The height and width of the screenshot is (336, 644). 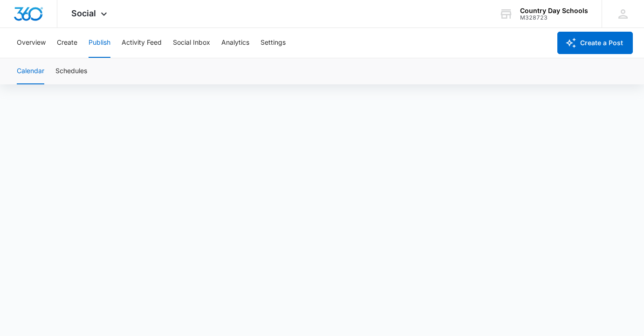 What do you see at coordinates (31, 43) in the screenshot?
I see `button: Overview` at bounding box center [31, 43].